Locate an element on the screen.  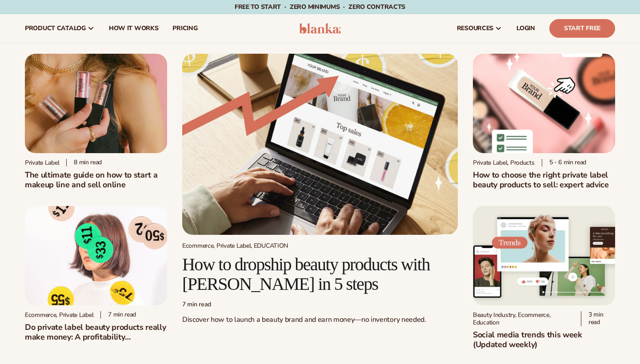
a: resources is located at coordinates (480, 28).